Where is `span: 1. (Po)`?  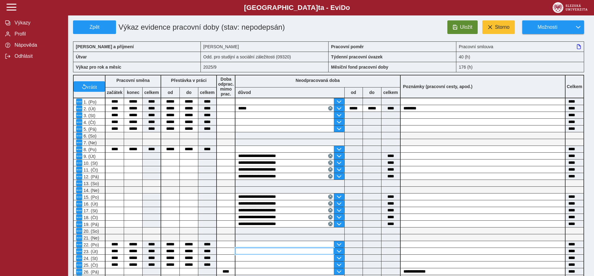 span: 1. (Po) is located at coordinates (89, 102).